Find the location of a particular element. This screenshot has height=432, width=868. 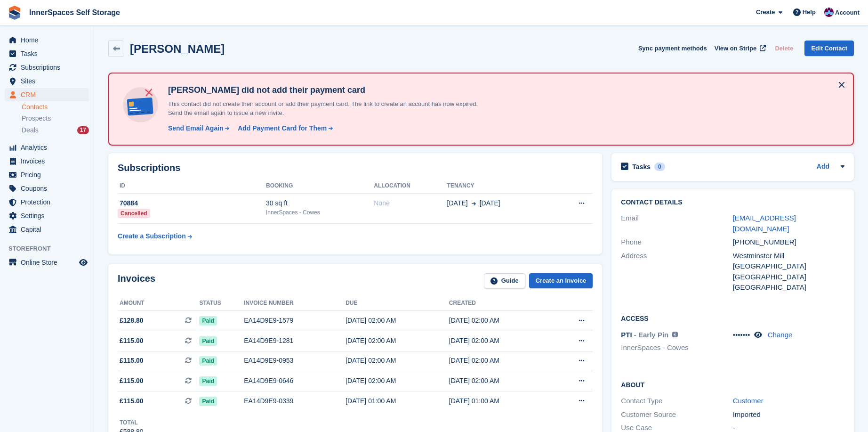

span: Protection is located at coordinates (49, 202).